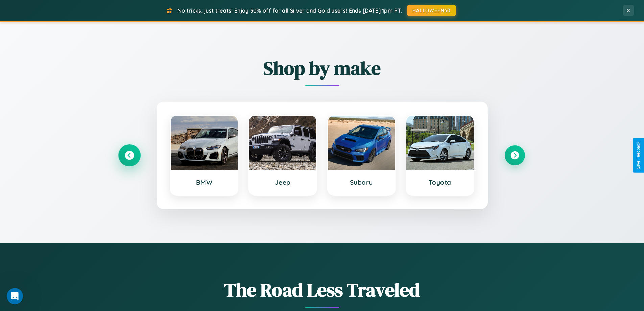 The height and width of the screenshot is (311, 644). Describe the element at coordinates (322, 290) in the screenshot. I see `h1: The Road Less Traveled` at that location.